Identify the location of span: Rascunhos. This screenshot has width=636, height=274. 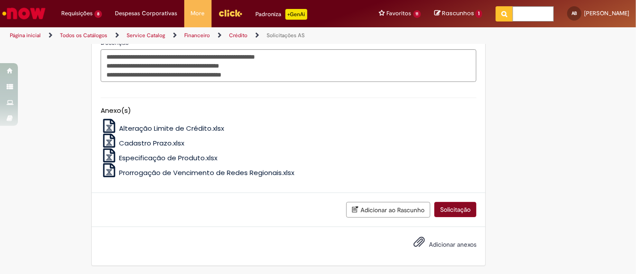
(458, 13).